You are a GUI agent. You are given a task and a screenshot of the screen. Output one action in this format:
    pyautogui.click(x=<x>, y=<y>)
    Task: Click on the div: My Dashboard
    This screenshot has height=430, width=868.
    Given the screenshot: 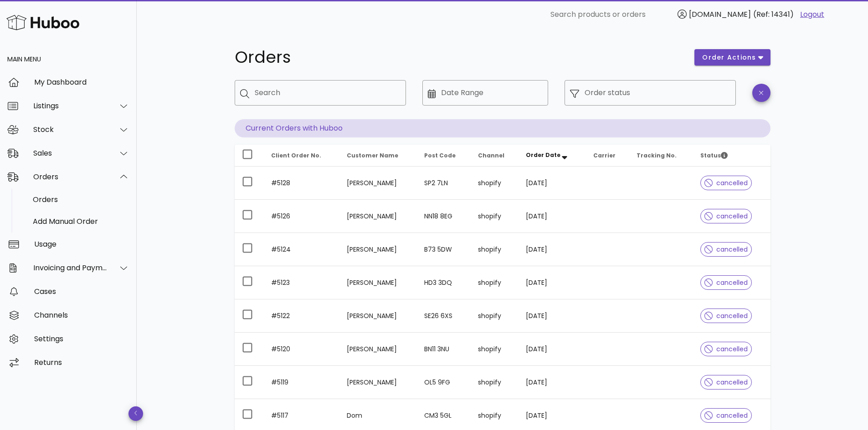 What is the action you would take?
    pyautogui.click(x=82, y=82)
    